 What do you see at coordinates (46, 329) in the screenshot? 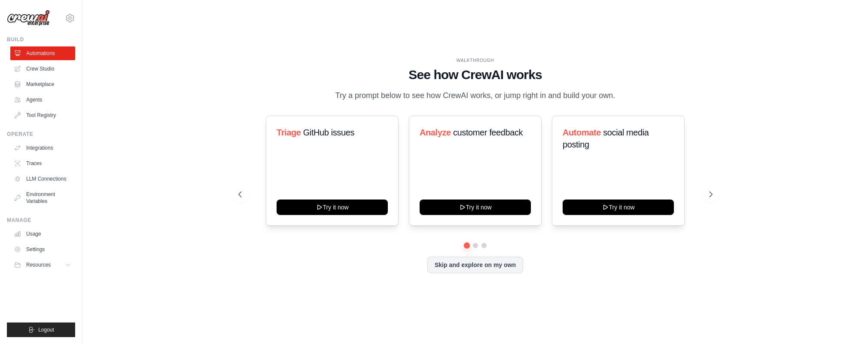
I see `span: Logout` at bounding box center [46, 329].